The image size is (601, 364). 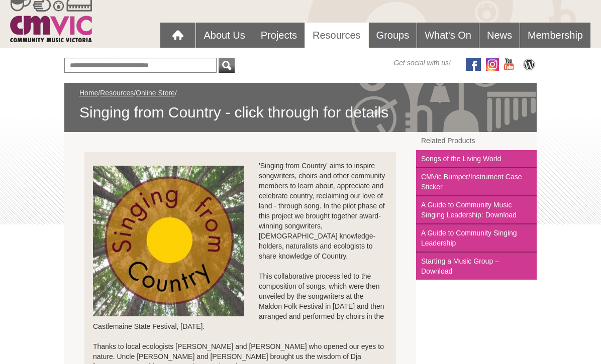 What do you see at coordinates (529, 64) in the screenshot?
I see `img: CMVic Blog` at bounding box center [529, 64].